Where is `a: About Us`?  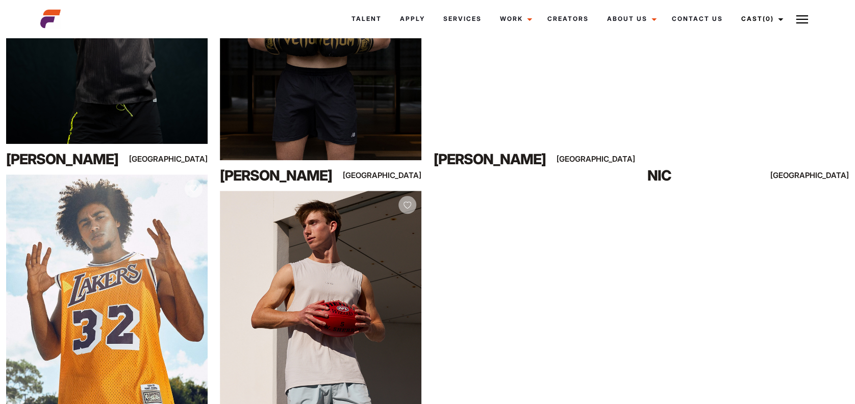 a: About Us is located at coordinates (630, 19).